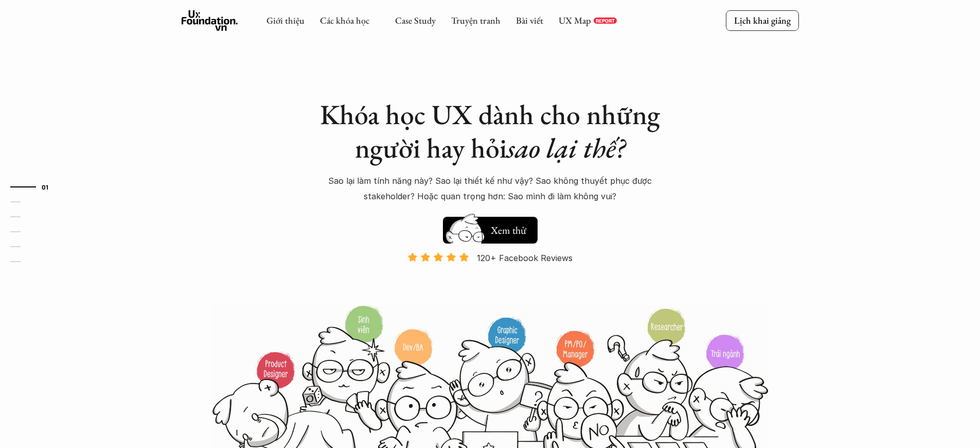 The height and width of the screenshot is (448, 980). Describe the element at coordinates (574, 20) in the screenshot. I see `a: UX Map` at that location.